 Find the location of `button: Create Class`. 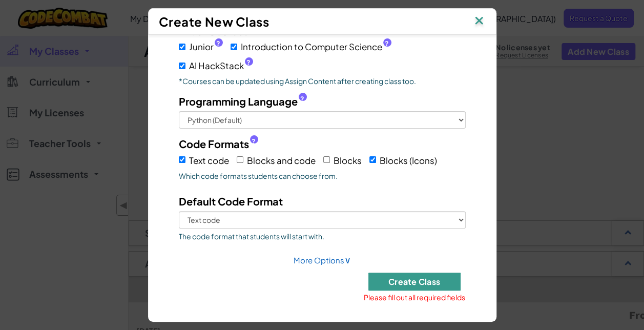

button: Create Class is located at coordinates (414, 281).